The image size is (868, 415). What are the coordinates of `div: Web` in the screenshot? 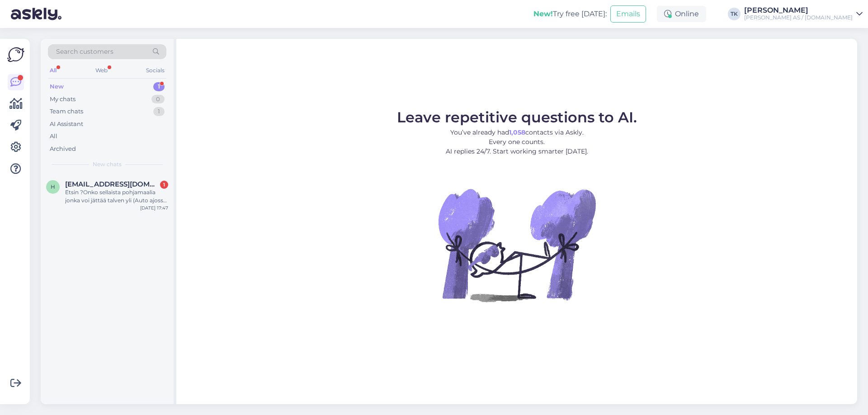 It's located at (101, 70).